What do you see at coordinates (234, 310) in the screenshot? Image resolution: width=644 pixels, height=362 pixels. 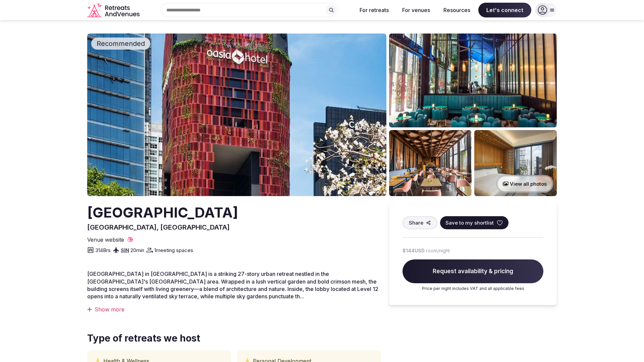 I see `div: Show more` at bounding box center [234, 310].